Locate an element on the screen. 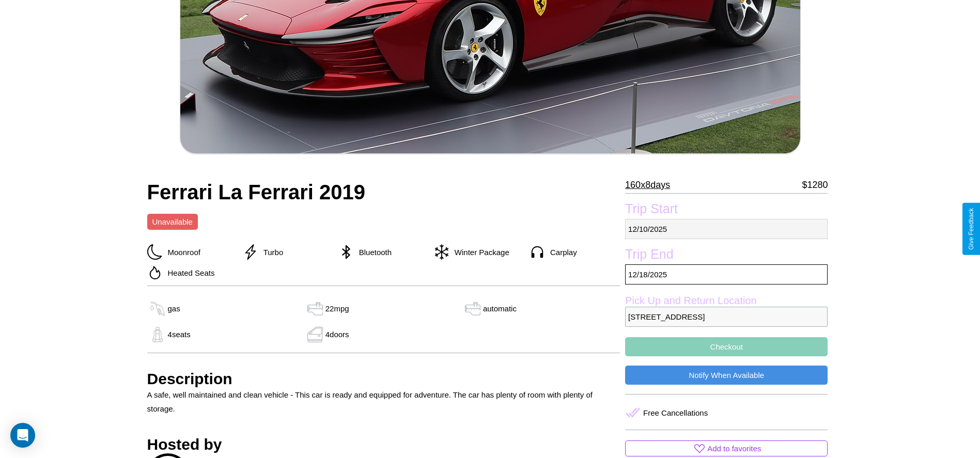  p: Winter Package is located at coordinates (480, 252).